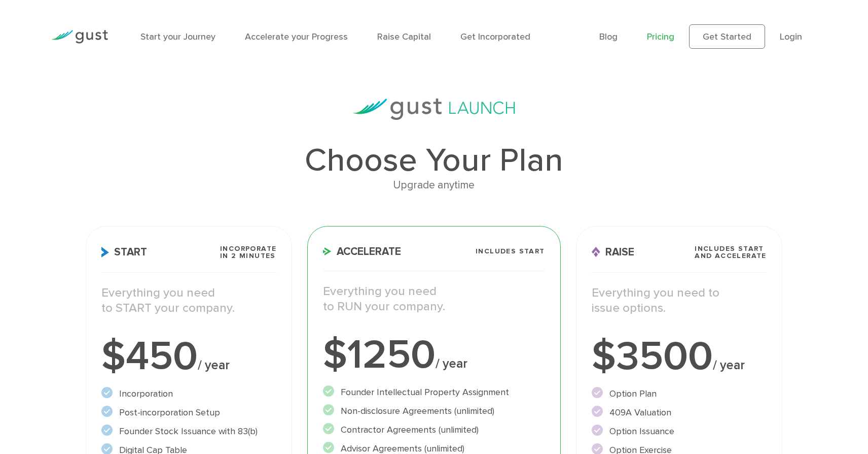 The width and height of the screenshot is (868, 454). I want to click on span: Incorporate in 2 Minutes, so click(248, 252).